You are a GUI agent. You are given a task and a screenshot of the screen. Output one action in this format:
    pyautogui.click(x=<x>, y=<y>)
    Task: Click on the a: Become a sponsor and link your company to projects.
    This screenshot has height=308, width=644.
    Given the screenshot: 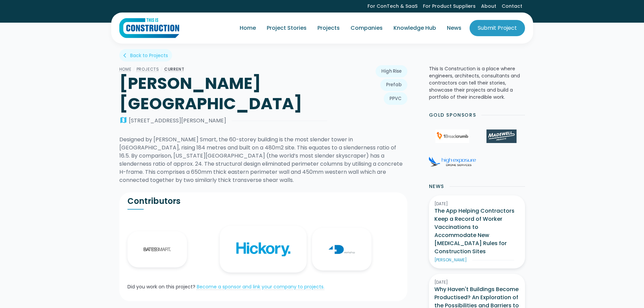 What is the action you would take?
    pyautogui.click(x=260, y=287)
    